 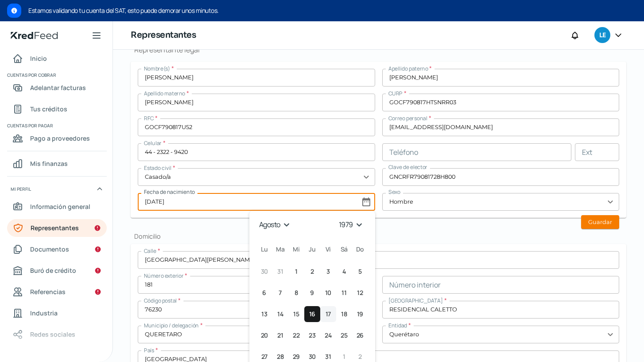 I want to click on a: Mis finanzas, so click(x=57, y=164).